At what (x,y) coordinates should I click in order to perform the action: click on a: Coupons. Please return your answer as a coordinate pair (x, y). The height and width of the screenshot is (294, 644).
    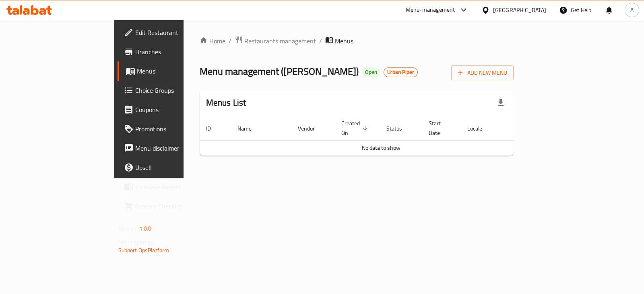
    Looking at the image, I should click on (170, 110).